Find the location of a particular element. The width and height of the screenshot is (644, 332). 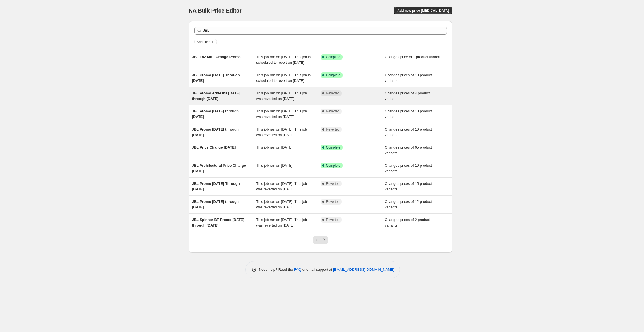

button: Next is located at coordinates (324, 240).